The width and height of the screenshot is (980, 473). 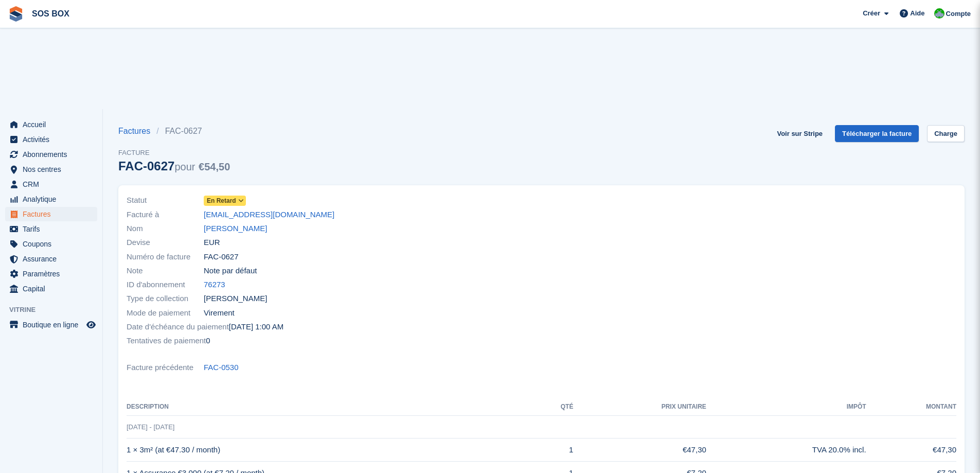 What do you see at coordinates (174, 132) in the screenshot?
I see `nav: breadcrumbs` at bounding box center [174, 132].